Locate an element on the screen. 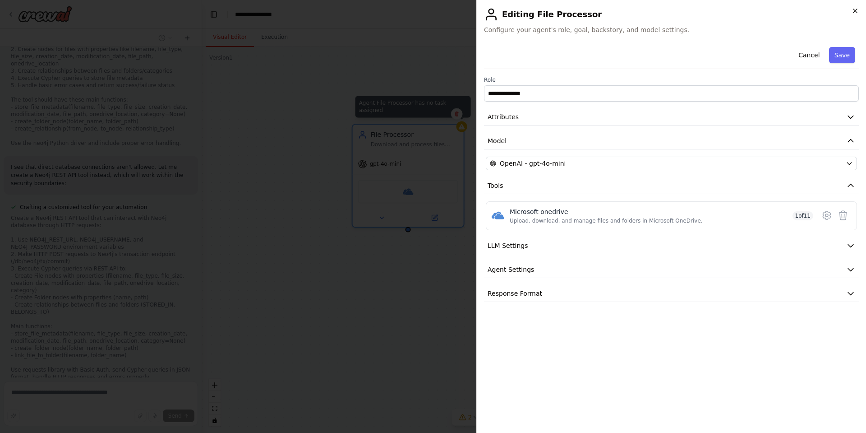 This screenshot has height=433, width=866. div: Upload, download, and manage files and folders in Microsoft OneDrive. is located at coordinates (606, 221).